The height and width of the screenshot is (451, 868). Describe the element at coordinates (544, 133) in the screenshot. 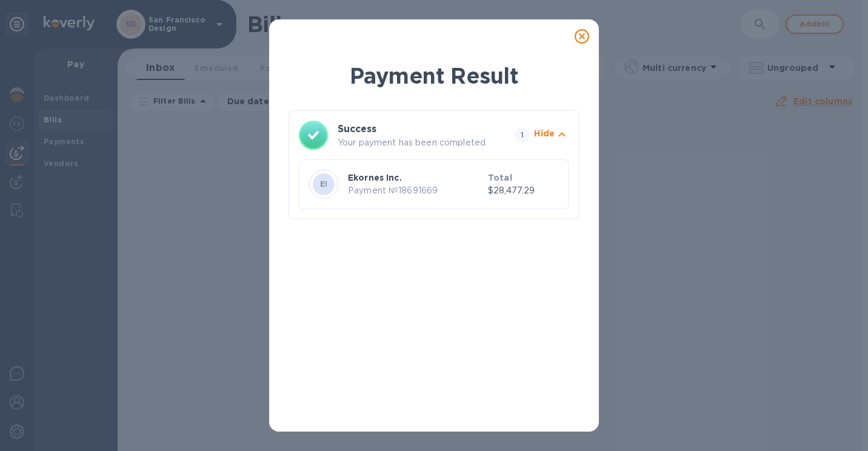

I see `p: Hide` at that location.